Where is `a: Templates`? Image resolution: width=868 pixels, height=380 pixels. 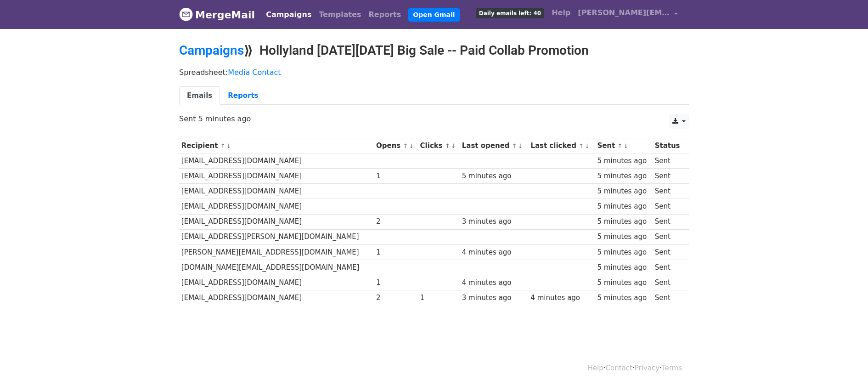
a: Templates is located at coordinates (340, 15).